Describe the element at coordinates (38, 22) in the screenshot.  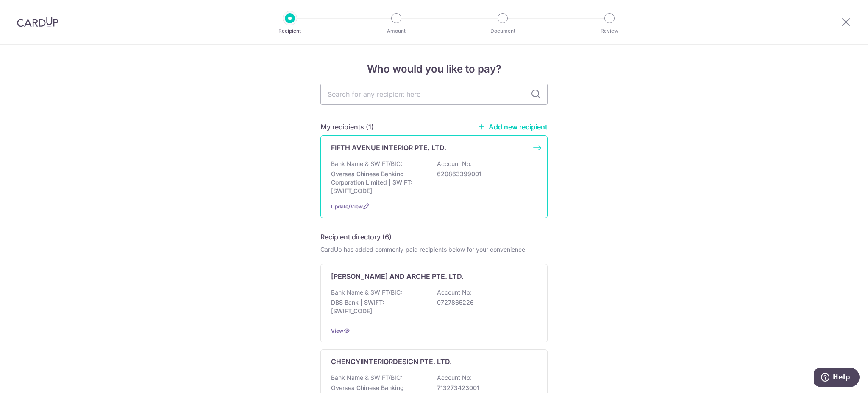
I see `img: CardUp` at that location.